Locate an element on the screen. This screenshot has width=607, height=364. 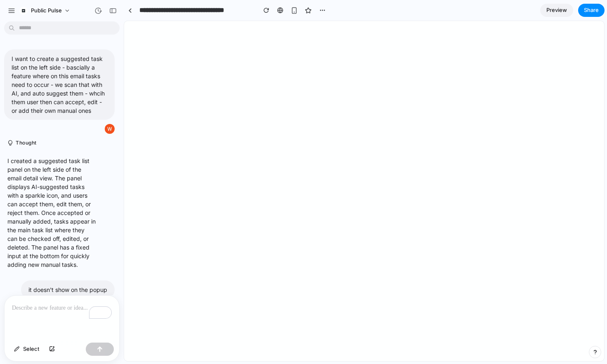
a: Preview is located at coordinates (557, 10).